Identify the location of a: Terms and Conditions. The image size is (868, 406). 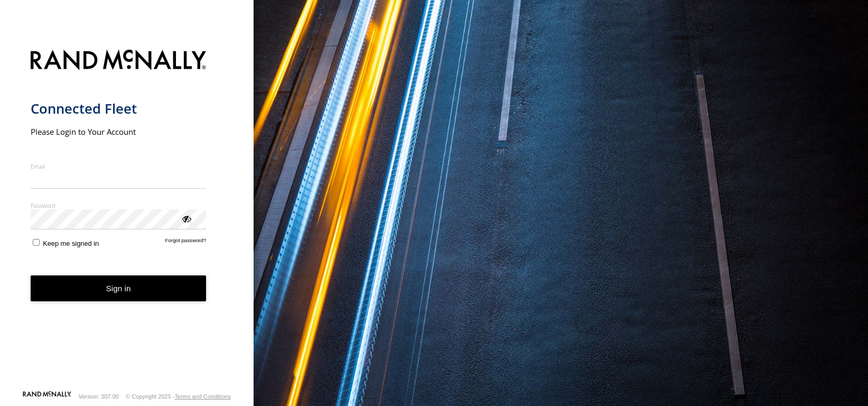
(203, 397).